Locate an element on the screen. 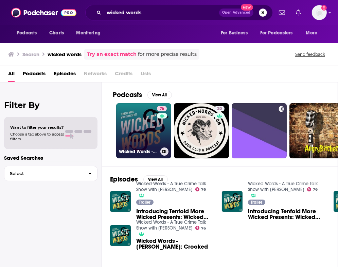 The width and height of the screenshot is (338, 267). img: Introducing Tenfold More Wicked Presents: Wicked Words is located at coordinates (232, 201).